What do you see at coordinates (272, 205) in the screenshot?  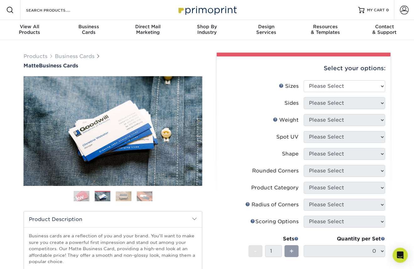 I see `div: Radius of Corners` at bounding box center [272, 205].